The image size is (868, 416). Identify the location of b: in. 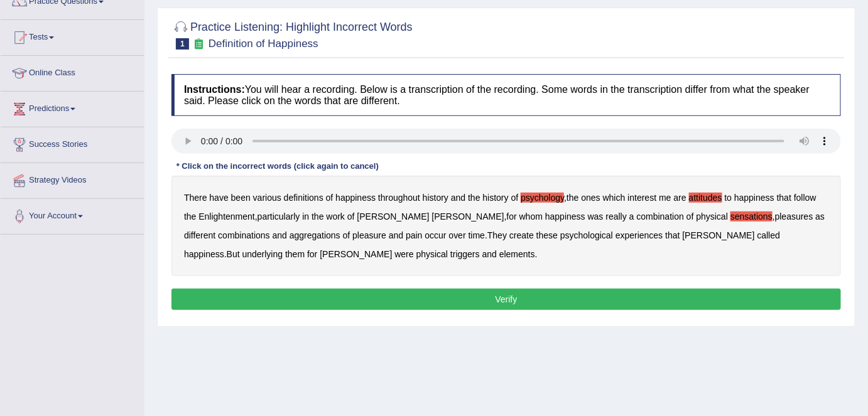
(306, 217).